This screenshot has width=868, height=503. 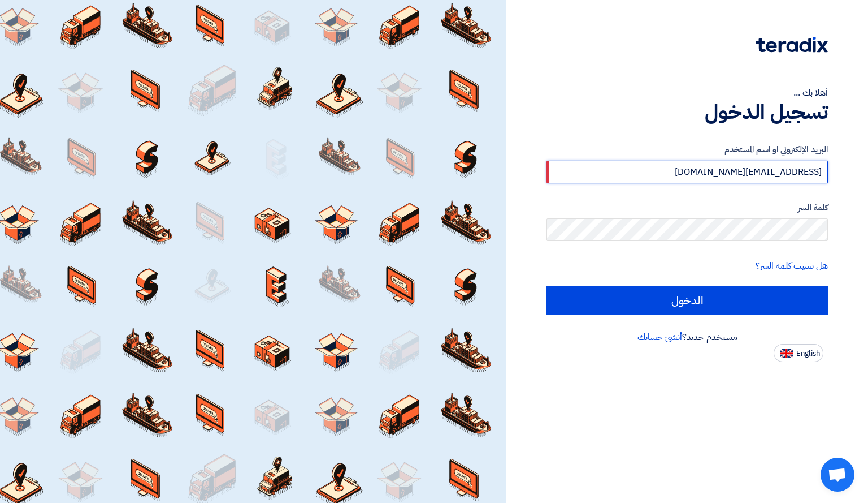 What do you see at coordinates (787, 353) in the screenshot?
I see `img: en-US.png` at bounding box center [787, 353].